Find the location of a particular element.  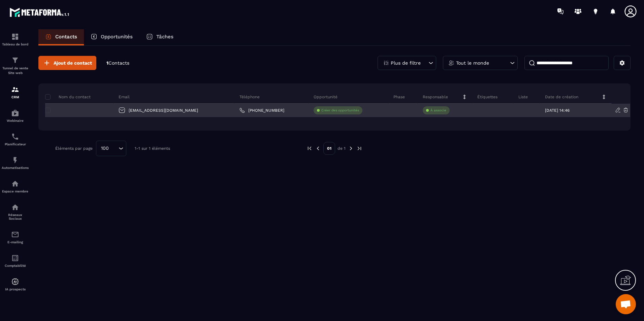

a: automationsautomationsAutomatisations is located at coordinates (15, 163).